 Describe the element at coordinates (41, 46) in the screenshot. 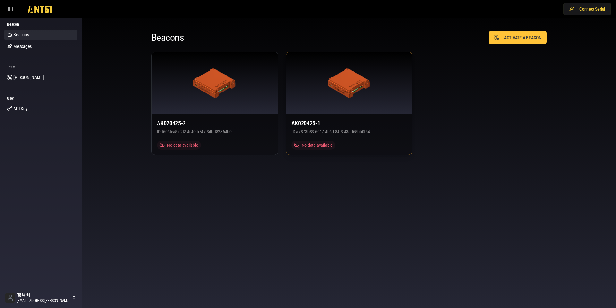

I see `a: Messages` at that location.